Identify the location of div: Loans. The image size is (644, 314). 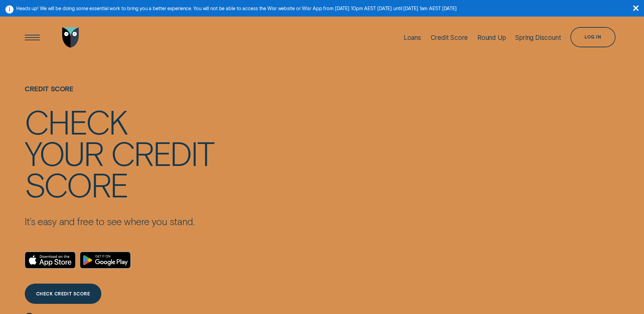
(413, 37).